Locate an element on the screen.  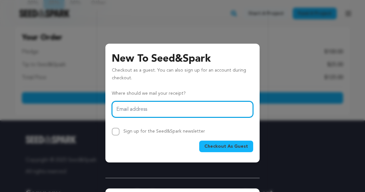
span: Checkout As Guest is located at coordinates (226, 146).